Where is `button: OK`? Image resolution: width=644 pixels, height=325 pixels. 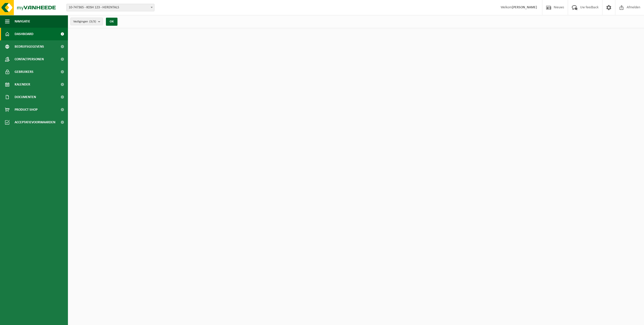 button: OK is located at coordinates (112, 22).